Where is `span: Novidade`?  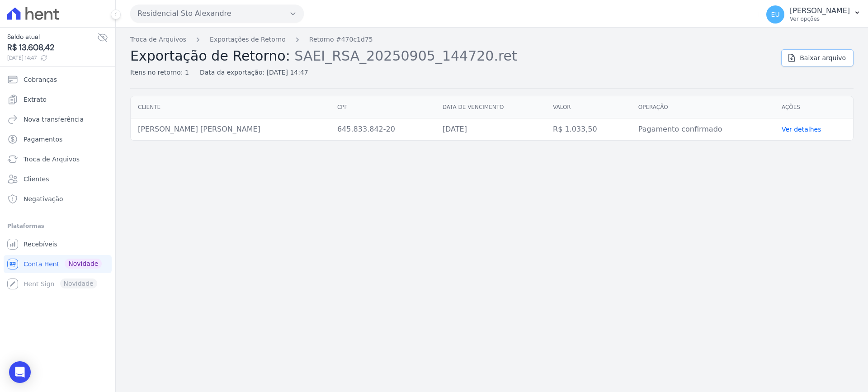
span: Novidade is located at coordinates (83, 263).